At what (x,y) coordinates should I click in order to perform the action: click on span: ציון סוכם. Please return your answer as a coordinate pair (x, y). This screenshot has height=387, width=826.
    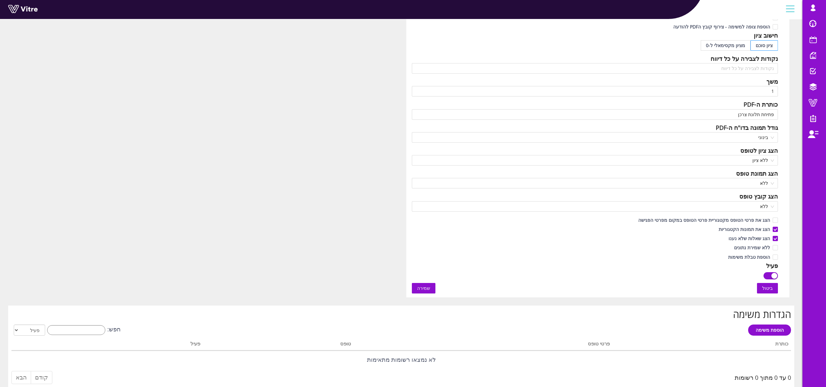
    Looking at the image, I should click on (764, 45).